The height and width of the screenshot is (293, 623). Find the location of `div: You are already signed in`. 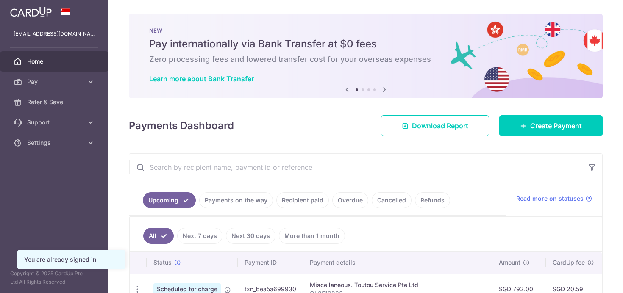

div: You are already signed in is located at coordinates (71, 260).